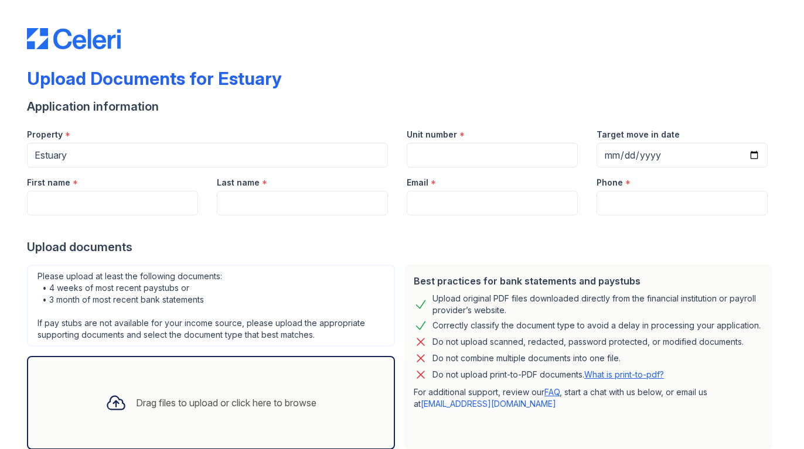 The width and height of the screenshot is (804, 449). What do you see at coordinates (624, 374) in the screenshot?
I see `a: What is print-to-pdf?` at bounding box center [624, 374].